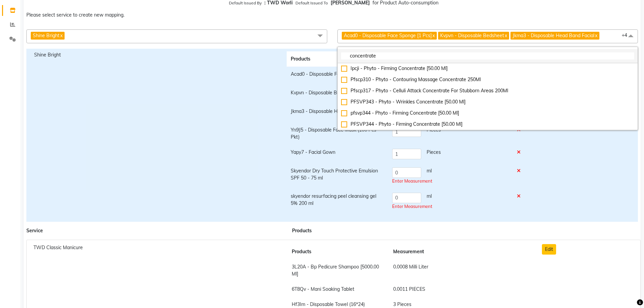 The width and height of the screenshot is (644, 308). What do you see at coordinates (461, 252) in the screenshot?
I see `th: Measurement` at bounding box center [461, 252].